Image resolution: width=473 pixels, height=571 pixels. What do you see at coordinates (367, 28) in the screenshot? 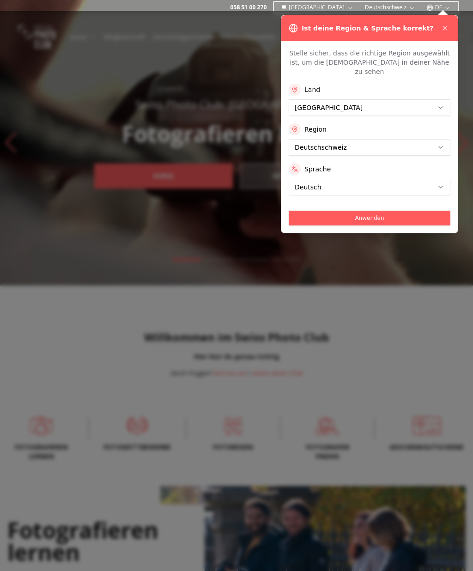
I see `h3: Ist deine Region & Sprache korrekt?` at bounding box center [367, 28].